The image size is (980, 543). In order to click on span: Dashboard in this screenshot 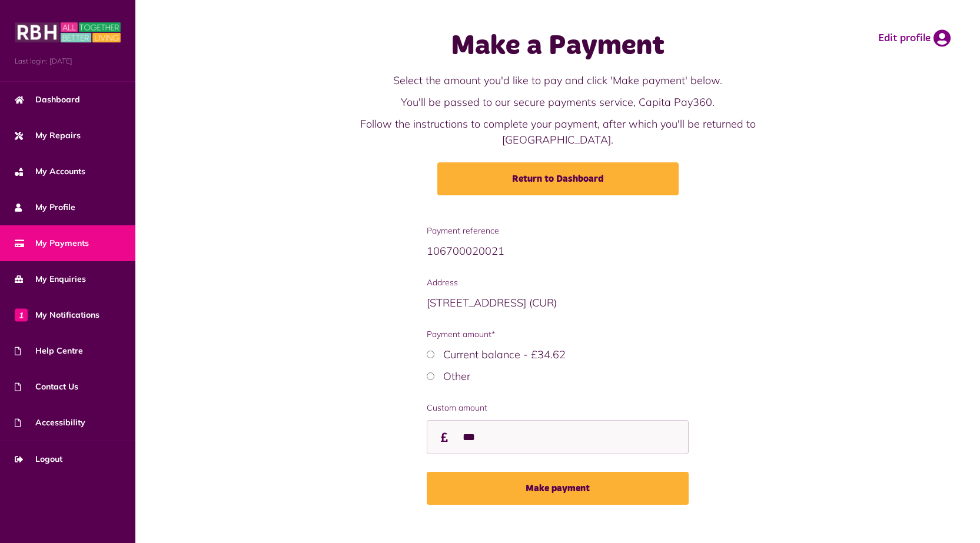, I will do `click(47, 99)`.